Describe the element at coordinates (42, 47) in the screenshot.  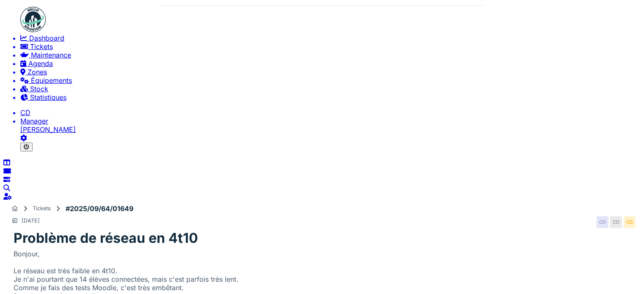
I see `span: Tickets` at that location.